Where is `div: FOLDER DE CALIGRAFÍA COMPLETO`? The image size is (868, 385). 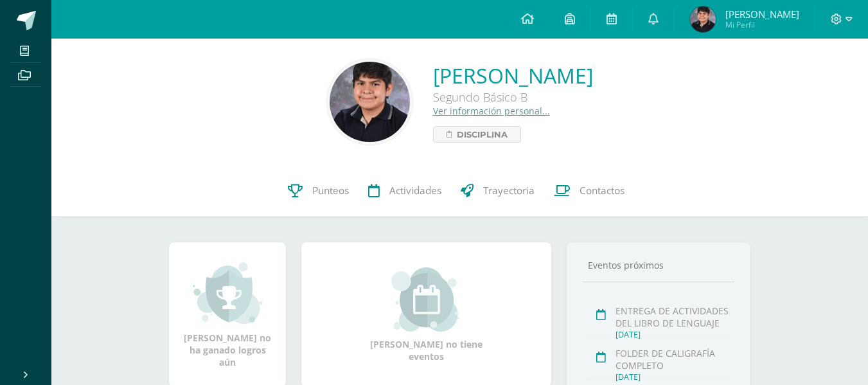
div: FOLDER DE CALIGRAFÍA COMPLETO is located at coordinates (673, 359).